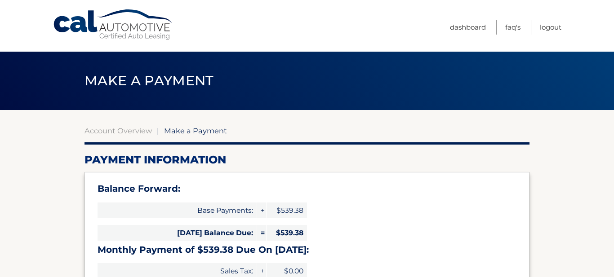 This screenshot has width=614, height=277. I want to click on a: Cal Automotive, so click(113, 25).